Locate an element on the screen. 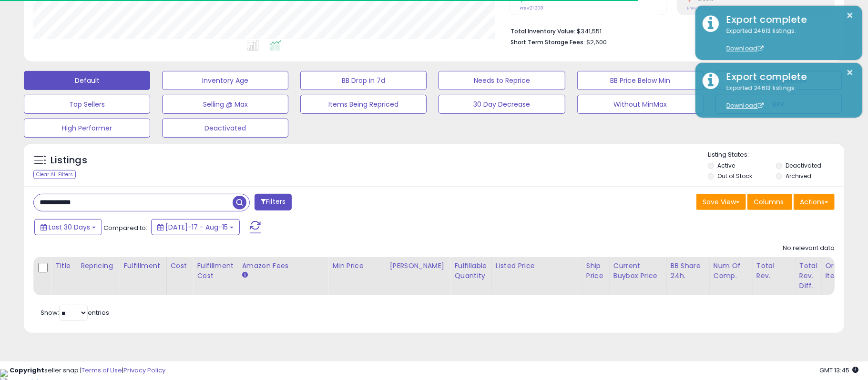  div: No relevant data is located at coordinates (809, 248).